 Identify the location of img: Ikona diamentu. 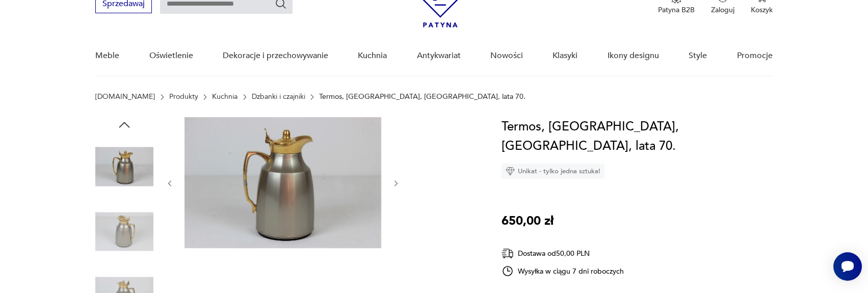
(510, 172).